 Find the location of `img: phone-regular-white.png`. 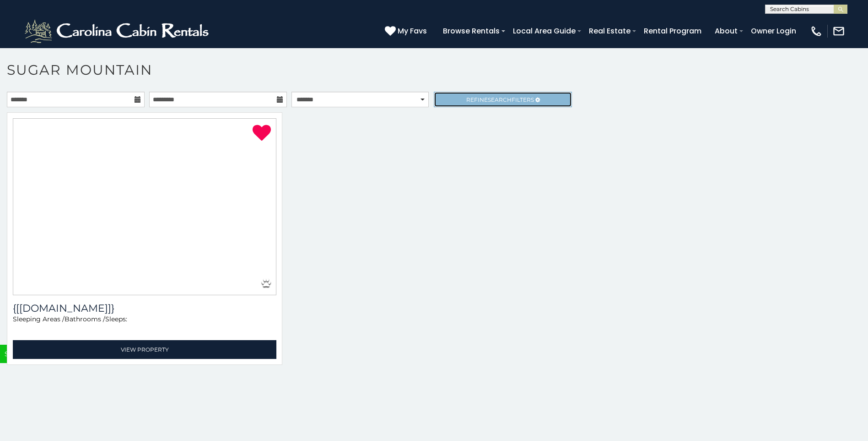

img: phone-regular-white.png is located at coordinates (817, 31).